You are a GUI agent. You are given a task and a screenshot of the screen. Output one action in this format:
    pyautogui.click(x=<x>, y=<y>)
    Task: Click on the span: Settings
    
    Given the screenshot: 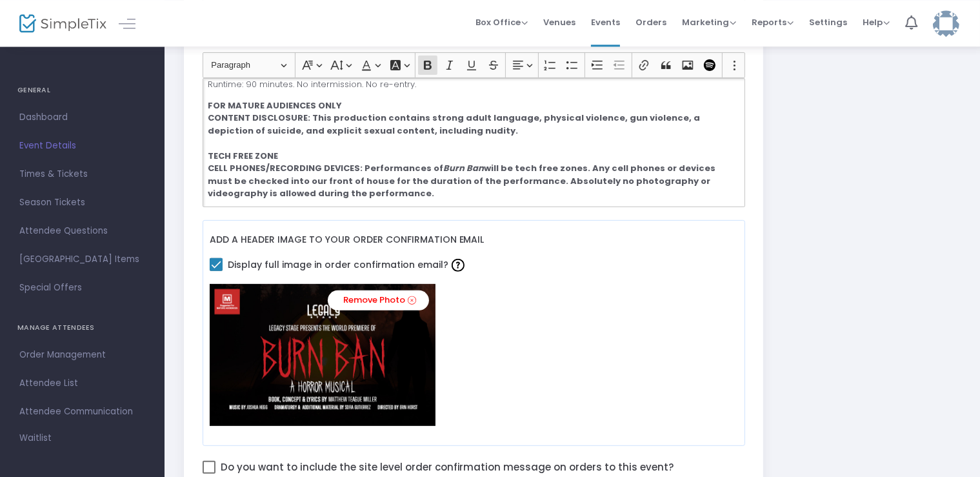 What is the action you would take?
    pyautogui.click(x=828, y=22)
    